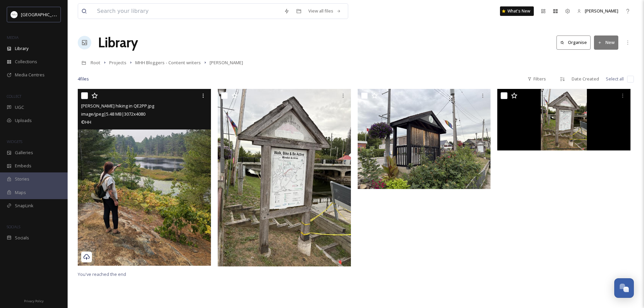  Describe the element at coordinates (24, 152) in the screenshot. I see `span: Galleries` at that location.